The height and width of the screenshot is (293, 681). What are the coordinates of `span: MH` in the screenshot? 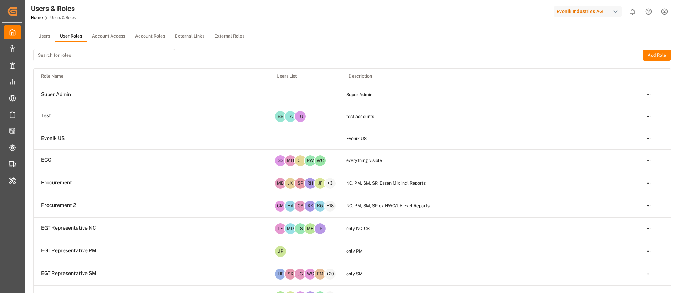 It's located at (290, 161).